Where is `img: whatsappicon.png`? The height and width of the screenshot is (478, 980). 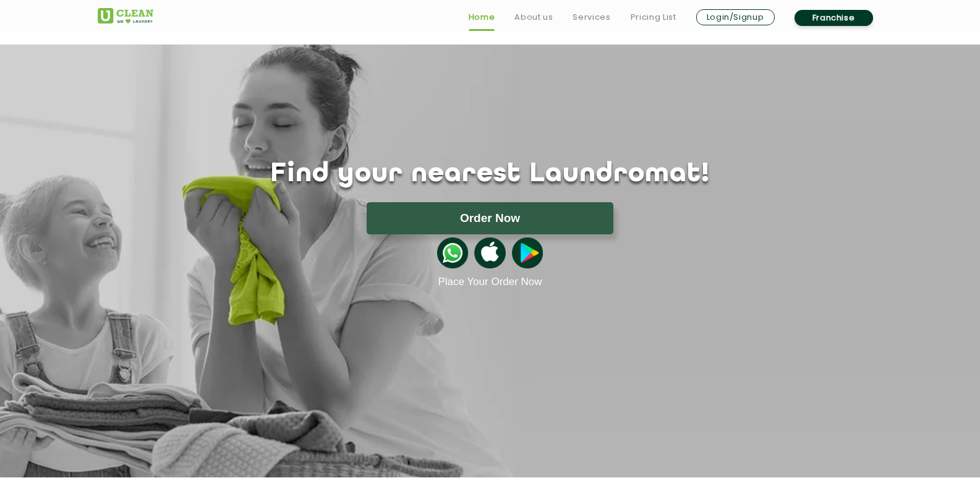 img: whatsappicon.png is located at coordinates (452, 253).